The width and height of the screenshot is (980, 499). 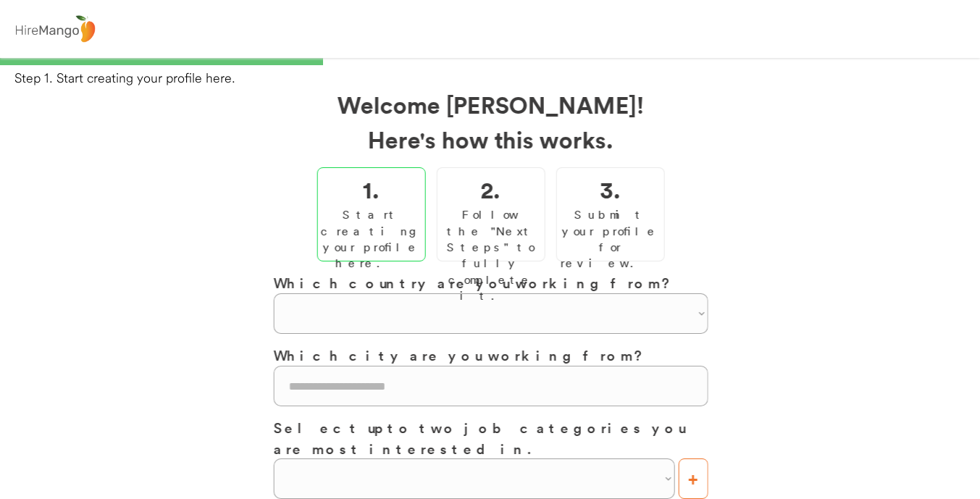 I want to click on h3: Select up to two job categories you are most interested in., so click(x=490, y=437).